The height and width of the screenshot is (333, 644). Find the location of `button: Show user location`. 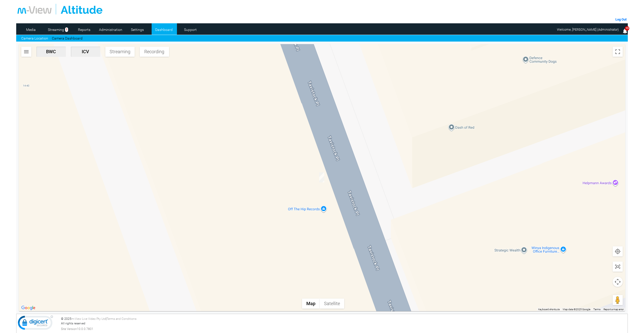

button: Show user location is located at coordinates (617, 251).